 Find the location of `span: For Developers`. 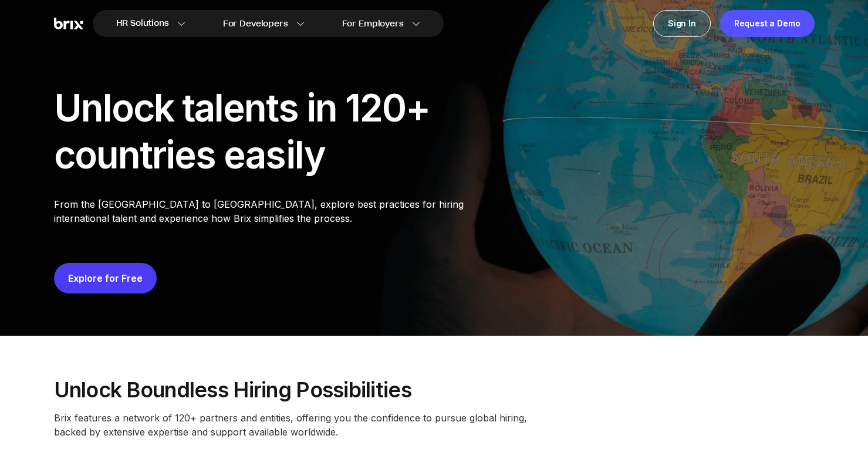

span: For Developers is located at coordinates (255, 24).